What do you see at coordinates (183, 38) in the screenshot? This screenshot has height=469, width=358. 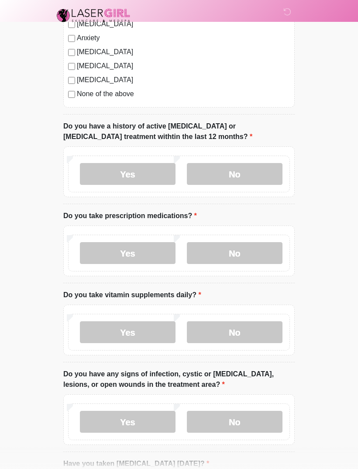 I see `label: Anxiety` at bounding box center [183, 38].